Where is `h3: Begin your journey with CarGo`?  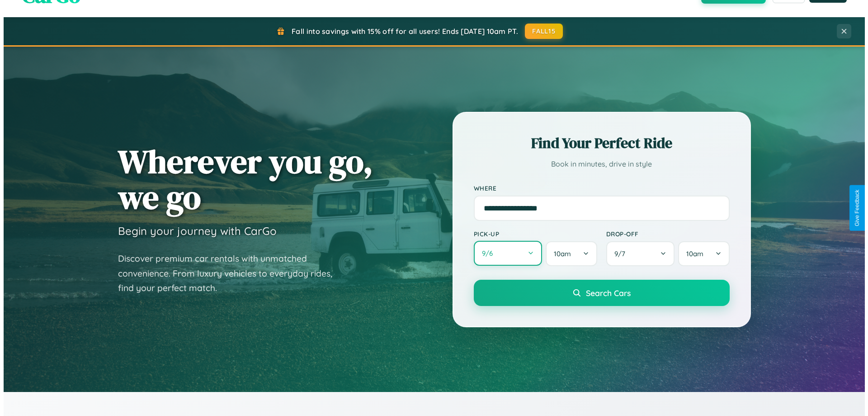 h3: Begin your journey with CarGo is located at coordinates (194, 231).